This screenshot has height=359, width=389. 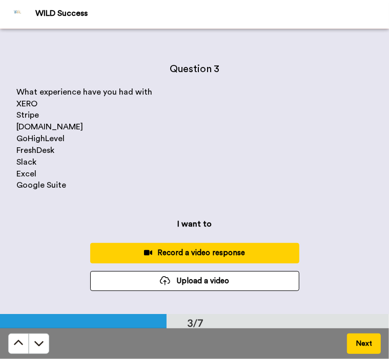 What do you see at coordinates (18, 14) in the screenshot?
I see `img: Profile Image` at bounding box center [18, 14].